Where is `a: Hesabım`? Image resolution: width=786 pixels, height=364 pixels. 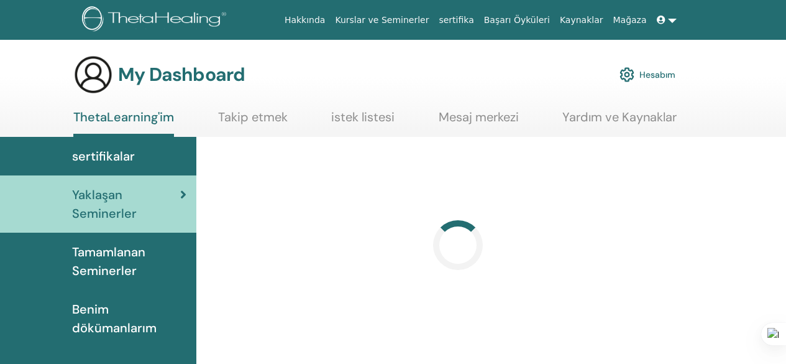 a: Hesabım is located at coordinates (648, 75).